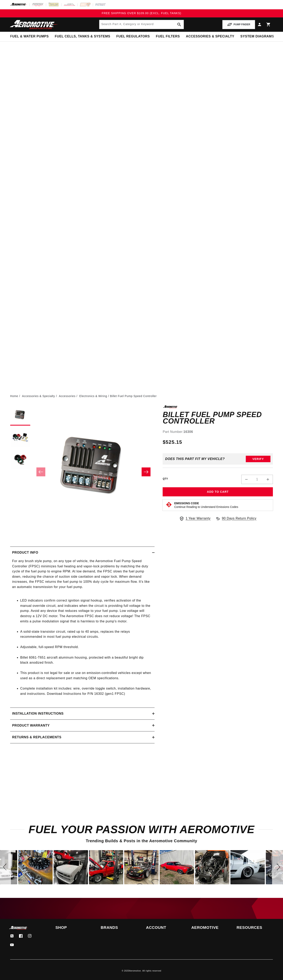  What do you see at coordinates (210, 36) in the screenshot?
I see `span: Accessories & Specialty` at bounding box center [210, 36].